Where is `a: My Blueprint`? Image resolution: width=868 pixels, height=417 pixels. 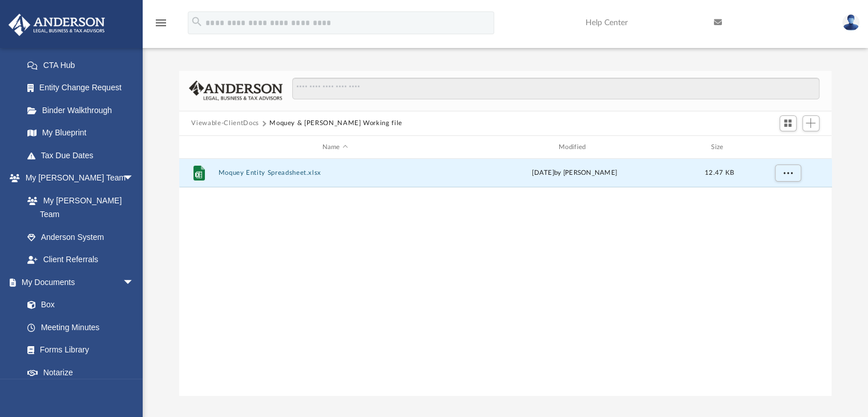 a: My Blueprint is located at coordinates (80, 133).